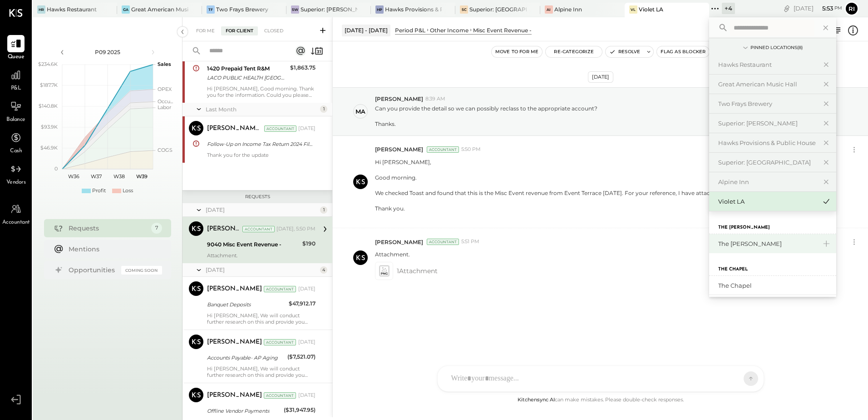 Image resolution: width=868 pixels, height=420 pixels. Describe the element at coordinates (502, 30) in the screenshot. I see `div: Misc Event Revenue -` at that location.